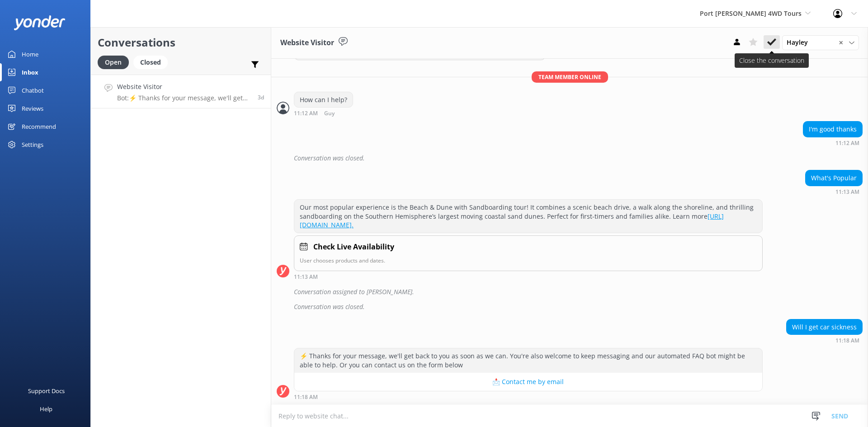 This screenshot has height=427, width=868. Describe the element at coordinates (569, 307) in the screenshot. I see `div: 2025-08-29T01:14:33.563` at that location.